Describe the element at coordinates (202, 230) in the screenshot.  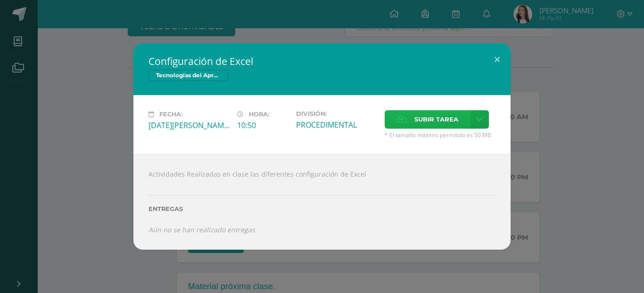
I see `i: Aún no se han realizado entregas` at that location.